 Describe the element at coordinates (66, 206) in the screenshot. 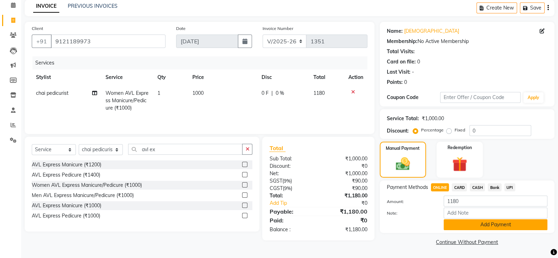

I see `div: AVL Express Manicure (₹1000)` at that location.